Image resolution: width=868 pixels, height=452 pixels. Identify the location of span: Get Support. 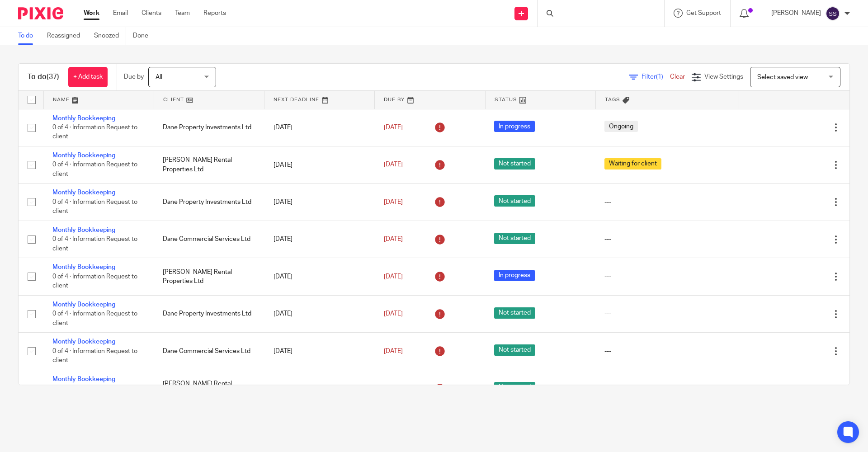
(703, 13).